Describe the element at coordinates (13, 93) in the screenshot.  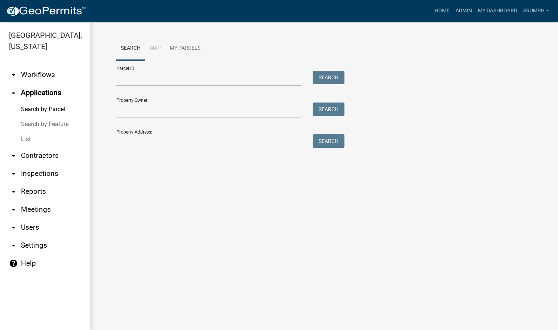
I see `i: arrow_drop_up` at that location.